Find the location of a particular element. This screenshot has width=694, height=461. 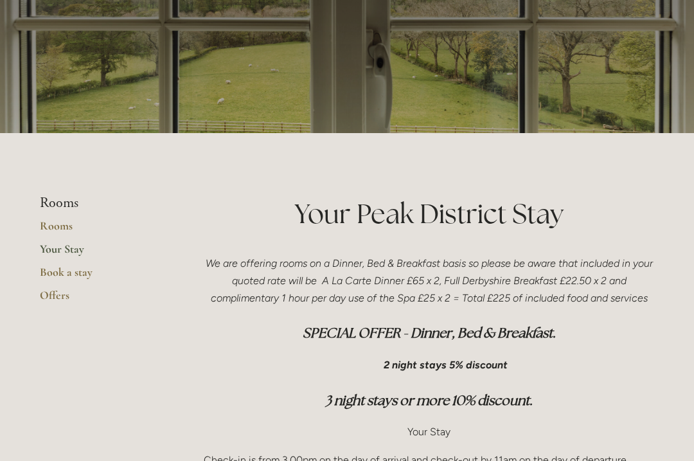

a: Your Stay is located at coordinates (101, 253).